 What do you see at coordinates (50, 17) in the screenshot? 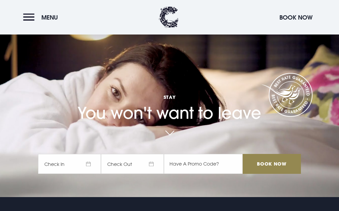
I see `span: Menu` at bounding box center [50, 17].